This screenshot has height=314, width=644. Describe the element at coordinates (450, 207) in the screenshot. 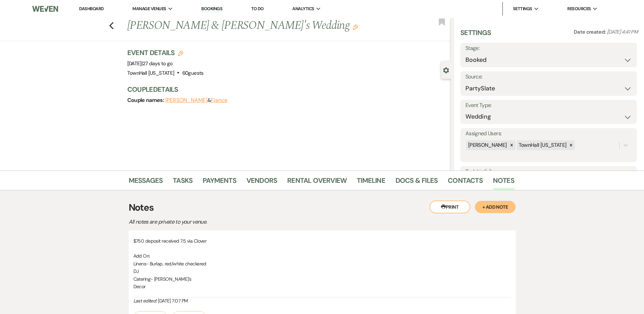

I see `button: Print` at that location.